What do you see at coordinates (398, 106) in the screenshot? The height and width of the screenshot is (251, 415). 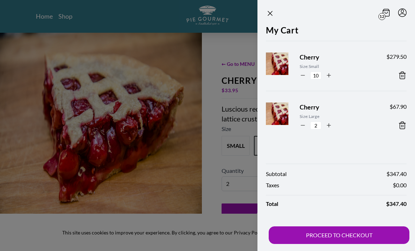 I see `span: $ 67.90` at bounding box center [398, 106].